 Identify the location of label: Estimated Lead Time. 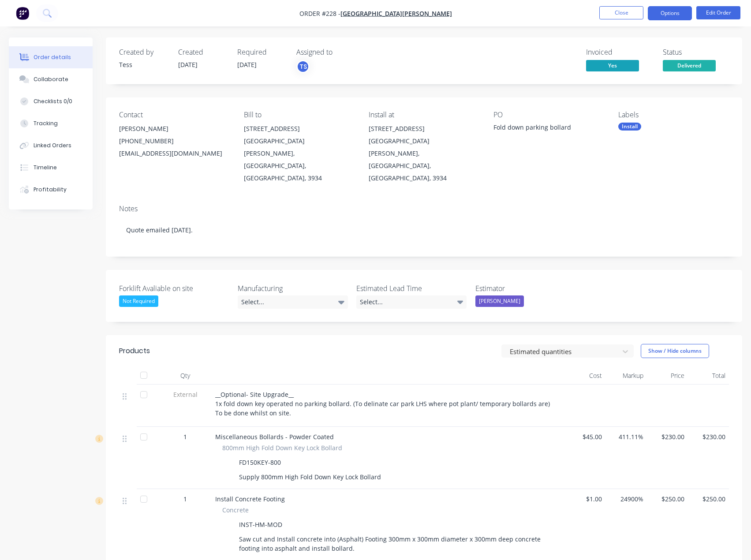
(411, 288).